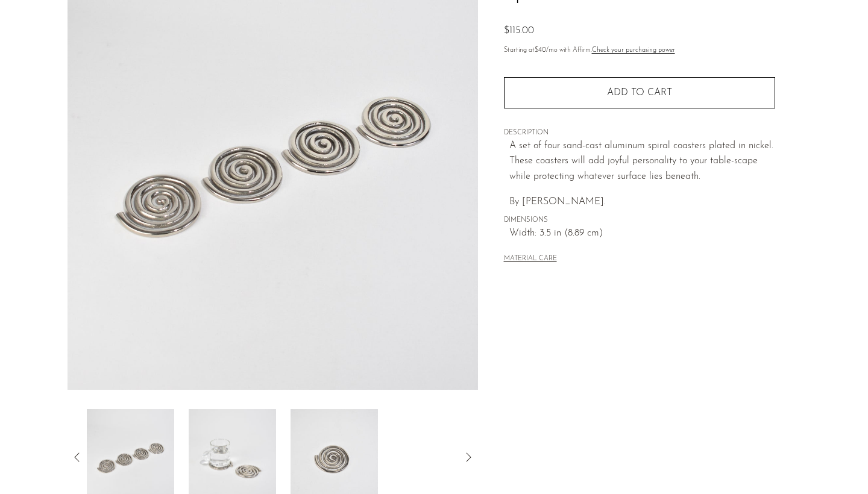  Describe the element at coordinates (540, 50) in the screenshot. I see `span: $40` at that location.